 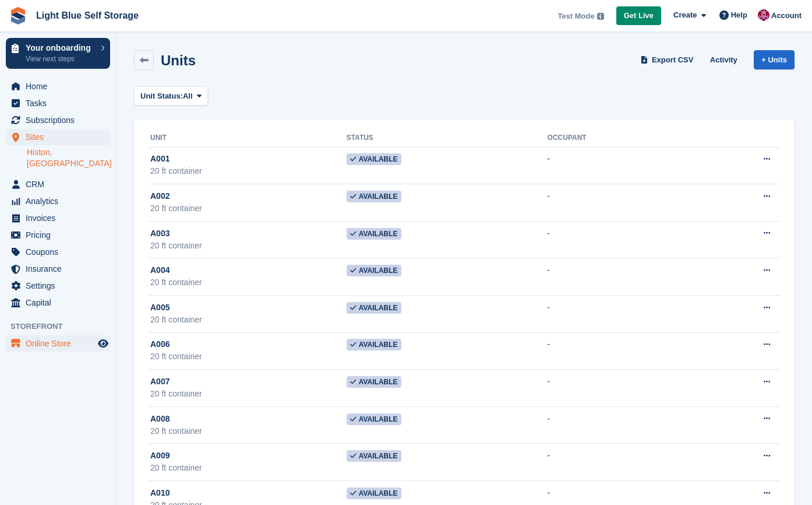 I want to click on h2: Units, so click(x=178, y=60).